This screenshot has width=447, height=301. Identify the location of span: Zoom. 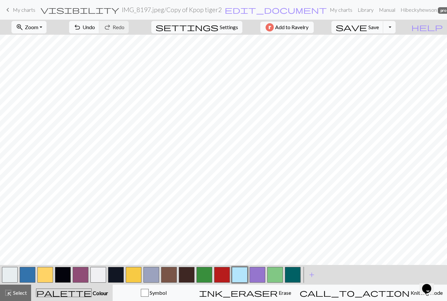
(31, 27).